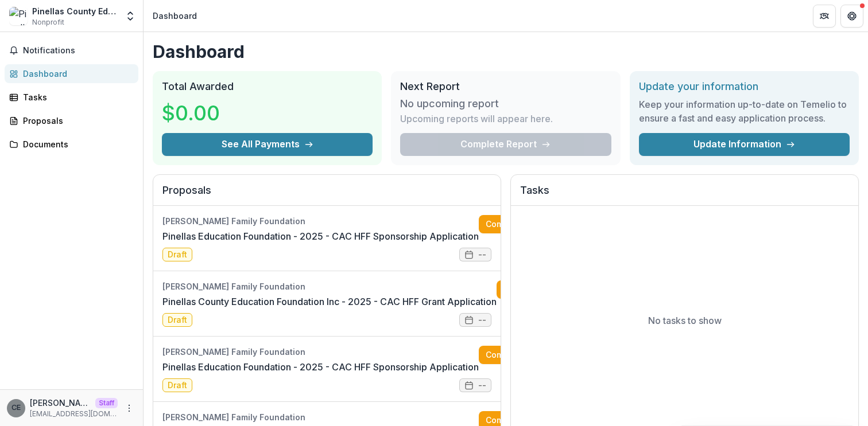 The height and width of the screenshot is (426, 868). Describe the element at coordinates (267, 86) in the screenshot. I see `h2: Total Awarded` at that location.